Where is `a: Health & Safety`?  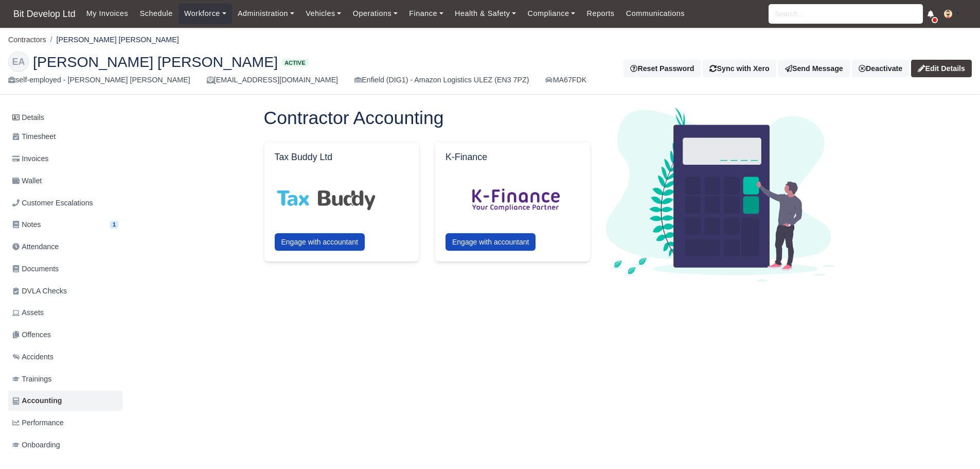 a: Health & Safety is located at coordinates (485, 13).